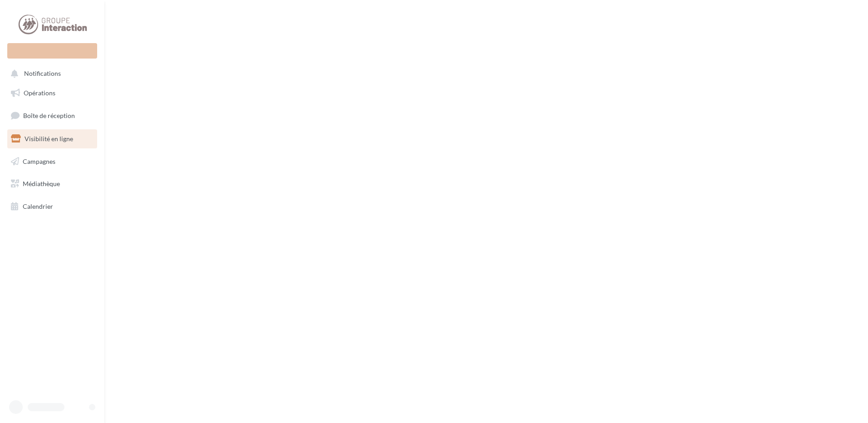 Image resolution: width=868 pixels, height=423 pixels. Describe the element at coordinates (42, 184) in the screenshot. I see `span: Médiathèque` at that location.